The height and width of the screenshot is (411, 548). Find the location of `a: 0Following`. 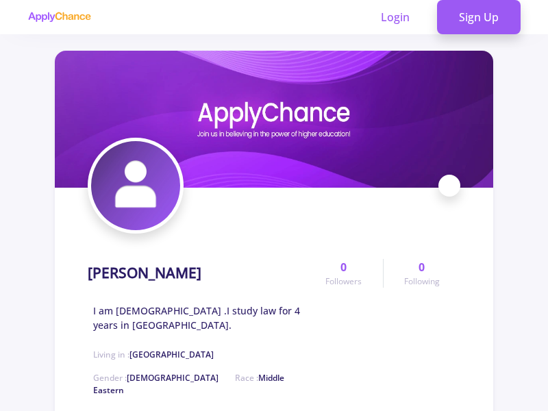

a: 0Following is located at coordinates (421, 273).